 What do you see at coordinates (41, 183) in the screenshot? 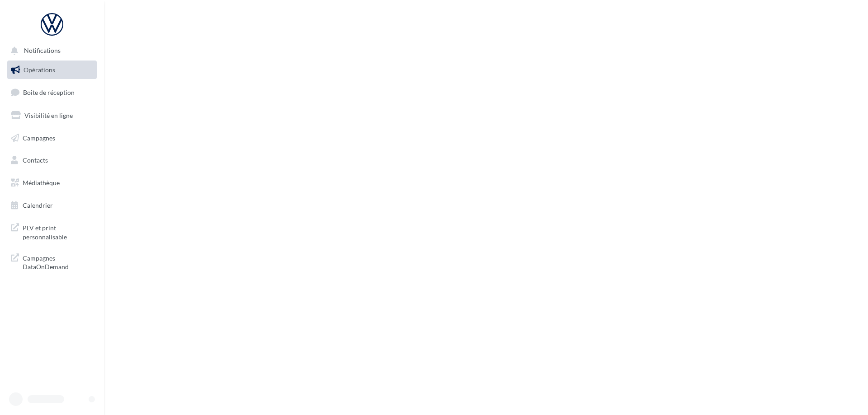
I see `span: Médiathèque` at bounding box center [41, 183].